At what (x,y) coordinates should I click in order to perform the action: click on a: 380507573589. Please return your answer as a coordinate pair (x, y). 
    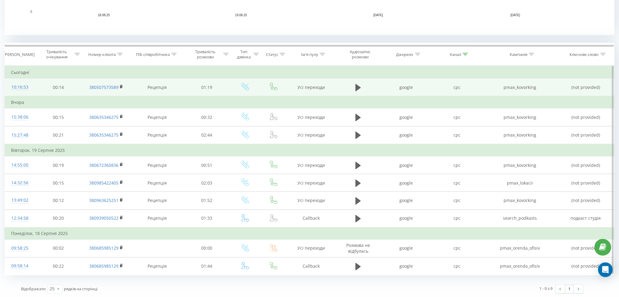
    Looking at the image, I should click on (104, 87).